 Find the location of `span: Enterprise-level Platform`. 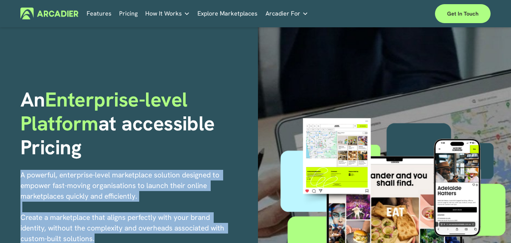

span: Enterprise-level Platform is located at coordinates (106, 111).